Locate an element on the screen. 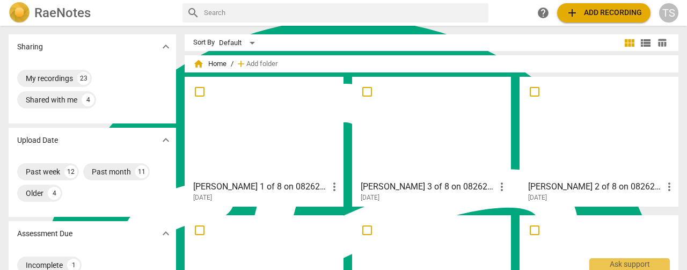 The width and height of the screenshot is (687, 270). h2: RaeNotes is located at coordinates (62, 13).